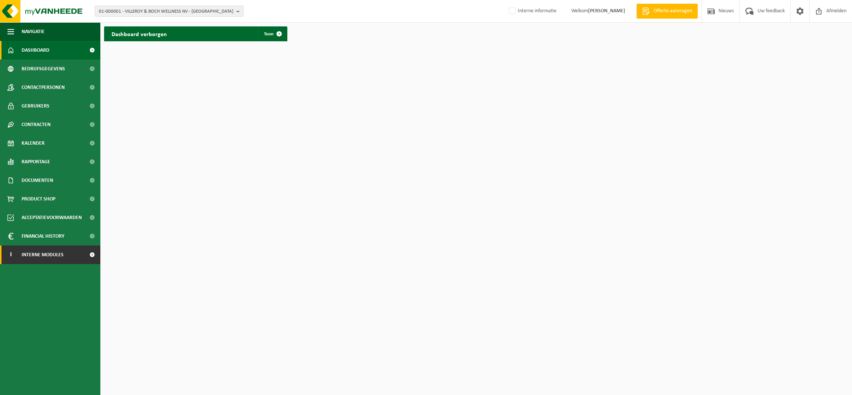  Describe the element at coordinates (33, 143) in the screenshot. I see `span: Kalender` at that location.